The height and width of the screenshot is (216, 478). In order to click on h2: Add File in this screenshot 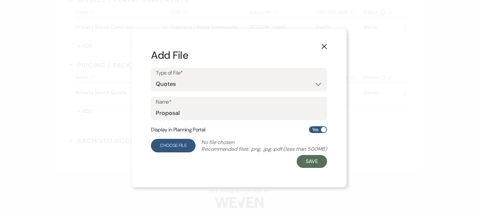, I will do `click(239, 55)`.